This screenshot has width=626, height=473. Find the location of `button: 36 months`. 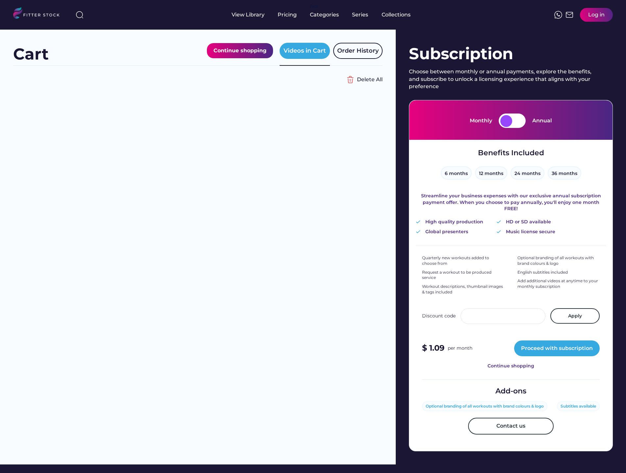

button: 36 months is located at coordinates (565, 173).